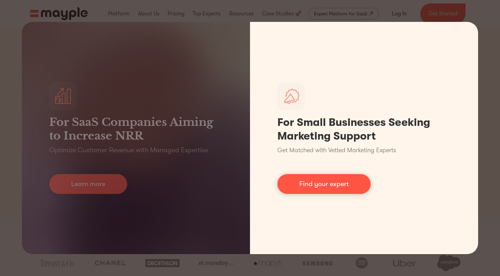 This screenshot has width=500, height=276. I want to click on a: Find your expert, so click(324, 184).